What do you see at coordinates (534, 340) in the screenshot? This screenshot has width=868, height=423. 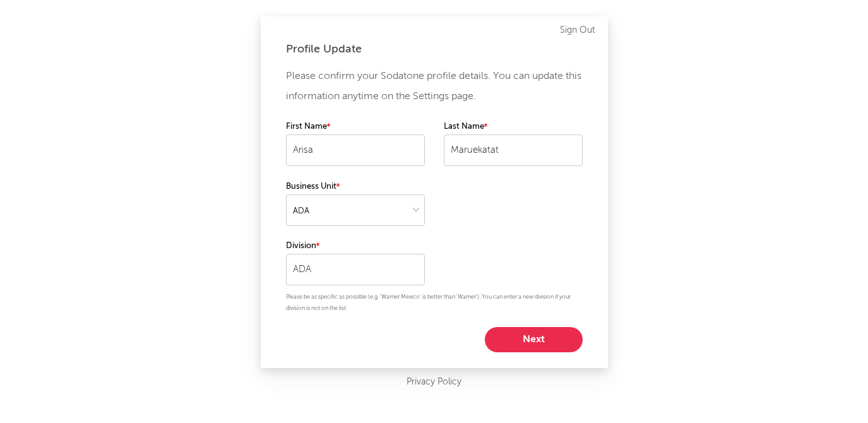 I see `button: Next` at bounding box center [534, 340].